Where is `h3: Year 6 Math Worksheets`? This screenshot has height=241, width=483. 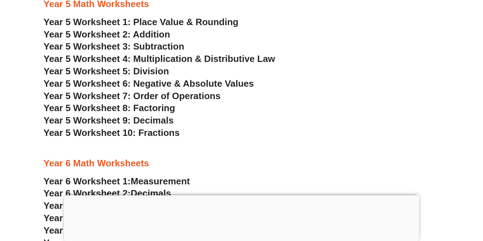 h3: Year 6 Math Worksheets is located at coordinates (242, 164).